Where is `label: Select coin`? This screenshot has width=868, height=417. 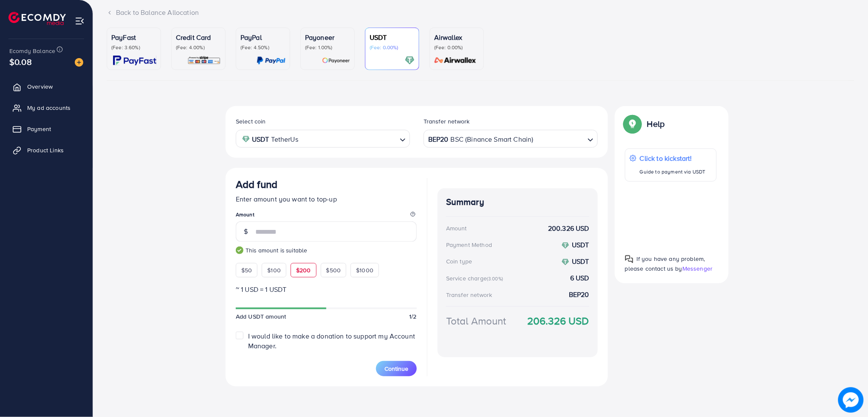 label: Select coin is located at coordinates (251, 121).